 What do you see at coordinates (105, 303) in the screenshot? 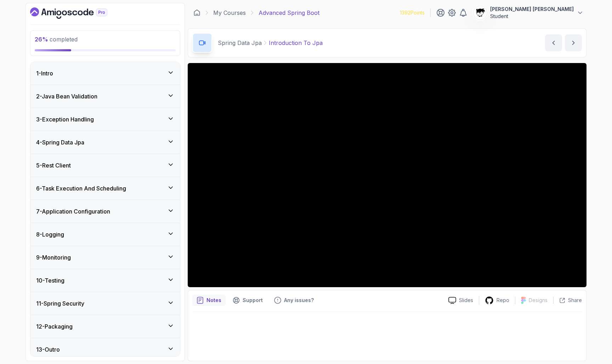
I see `button: 11-Spring Security` at bounding box center [105, 303].